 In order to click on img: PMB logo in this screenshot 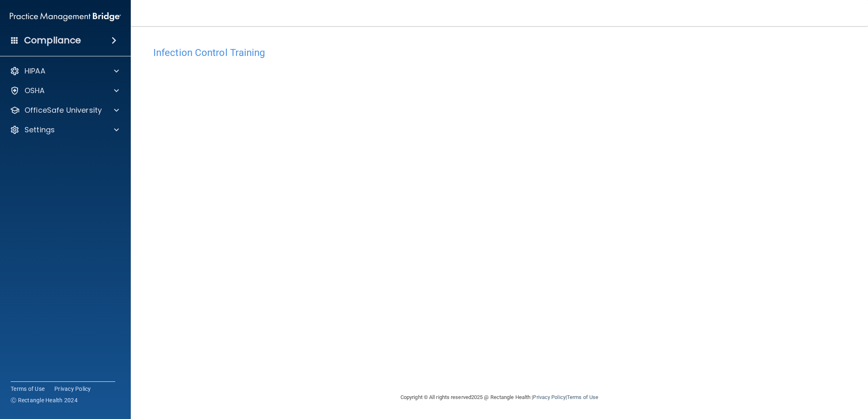, I will do `click(65, 17)`.